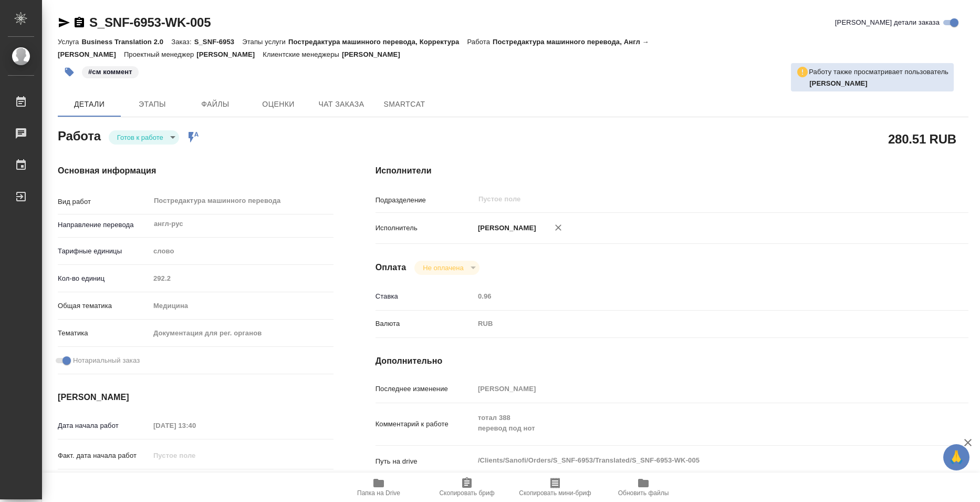 The height and width of the screenshot is (502, 980). Describe the element at coordinates (466, 492) in the screenshot. I see `span: Скопировать бриф` at that location.